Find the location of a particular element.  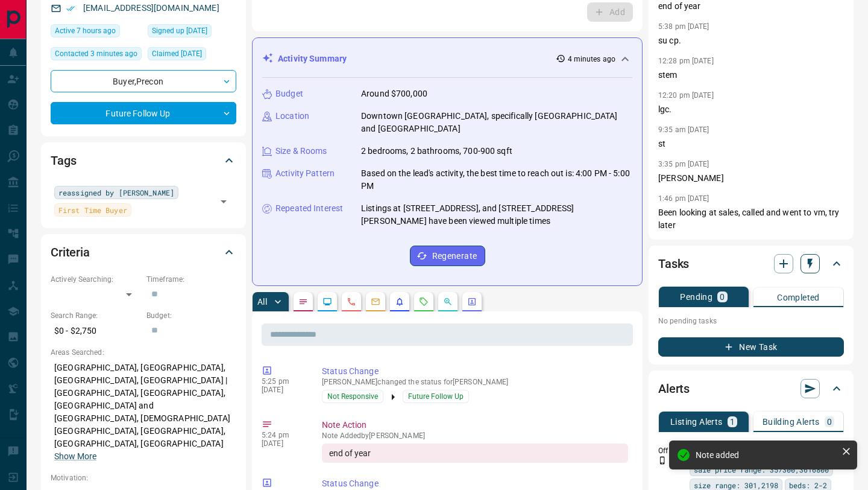

svg: Emails is located at coordinates (376, 302).